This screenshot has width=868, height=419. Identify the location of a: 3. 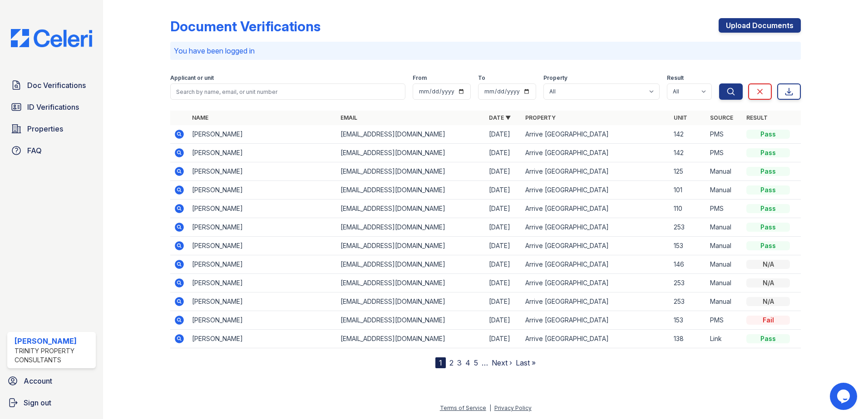
(459, 363).